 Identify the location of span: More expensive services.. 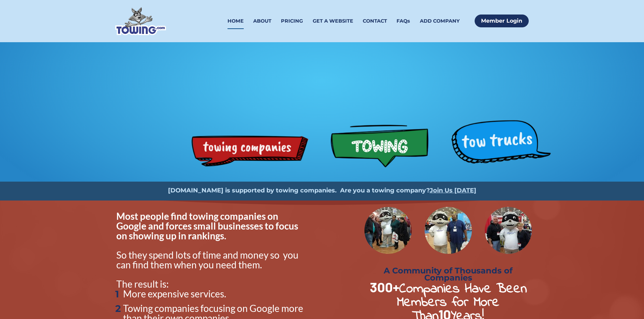
(174, 294).